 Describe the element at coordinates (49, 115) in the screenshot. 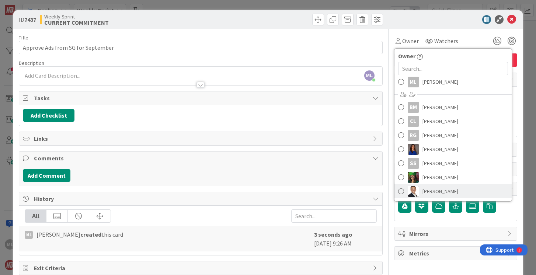

I see `button: Add Checklist` at that location.